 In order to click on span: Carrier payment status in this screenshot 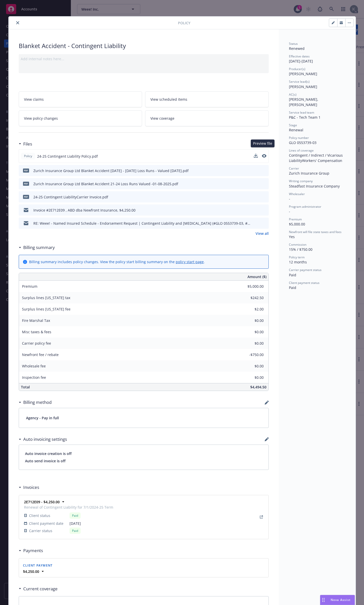, I will do `click(305, 270)`.